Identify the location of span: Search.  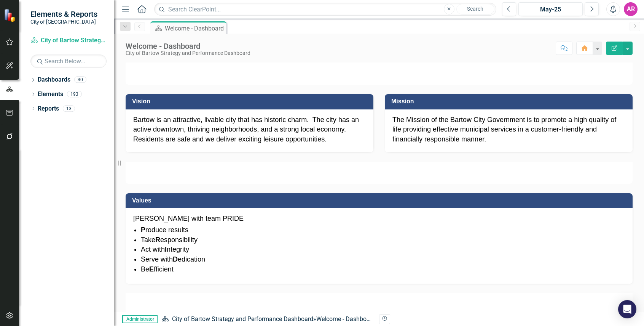
(475, 9).